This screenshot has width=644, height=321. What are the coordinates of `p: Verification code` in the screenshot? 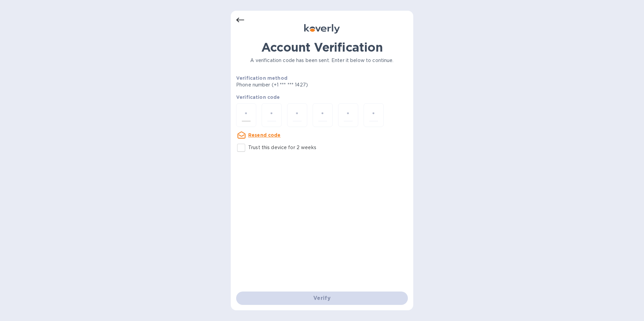 It's located at (322, 97).